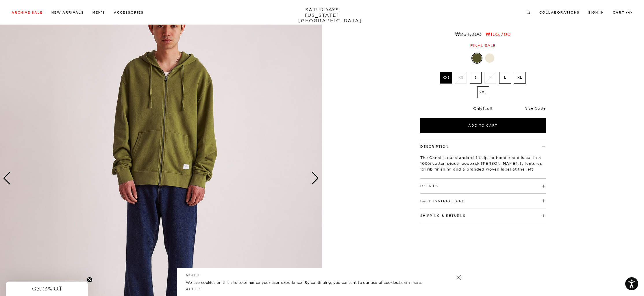  I want to click on label: XXS, so click(446, 77).